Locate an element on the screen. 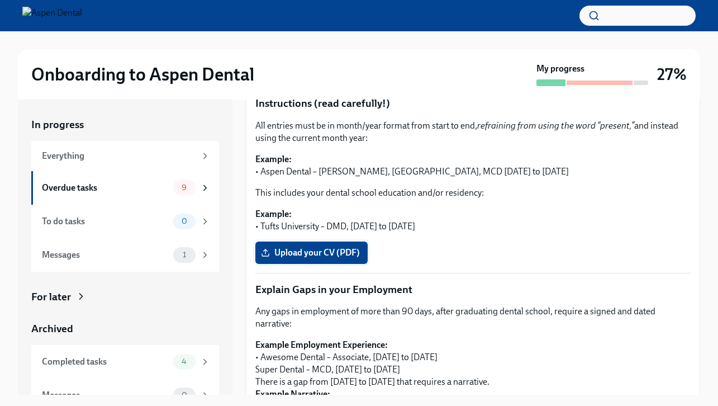  strong: Example Employment Experience: is located at coordinates (321, 344).